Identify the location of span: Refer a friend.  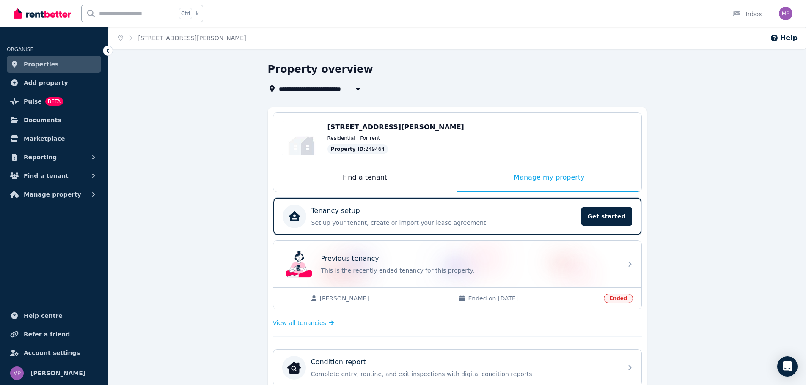
(47, 335).